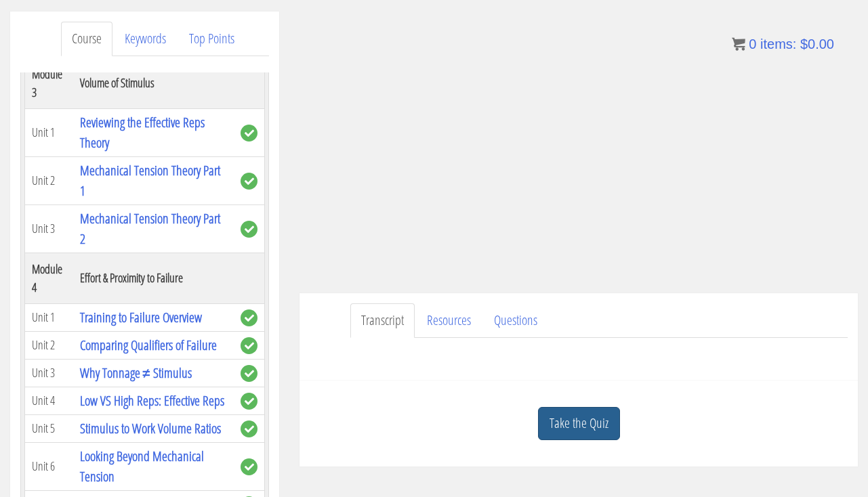 Image resolution: width=868 pixels, height=497 pixels. What do you see at coordinates (150, 428) in the screenshot?
I see `a: Stimulus to Work Volume Ratios` at bounding box center [150, 428].